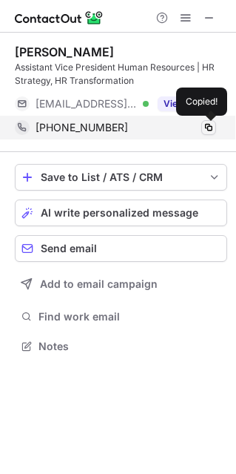 The width and height of the screenshot is (236, 474). I want to click on button: Add to email campaign, so click(121, 284).